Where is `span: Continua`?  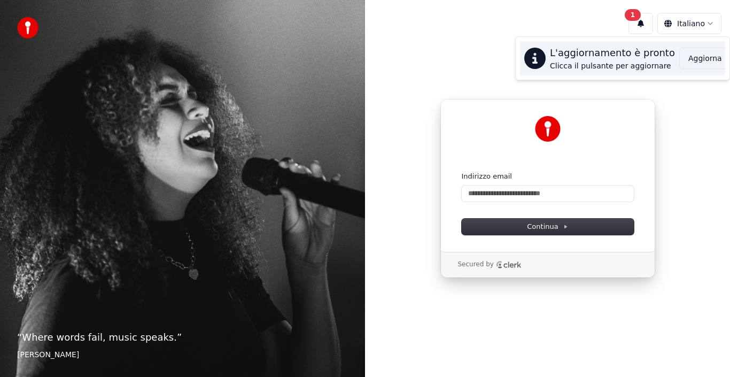 span: Continua is located at coordinates (547, 227).